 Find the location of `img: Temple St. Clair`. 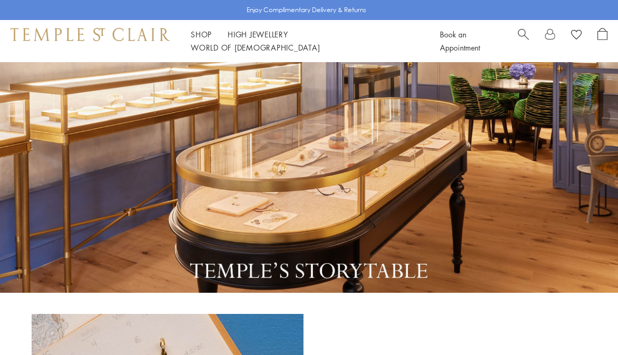

img: Temple St. Clair is located at coordinates (90, 34).